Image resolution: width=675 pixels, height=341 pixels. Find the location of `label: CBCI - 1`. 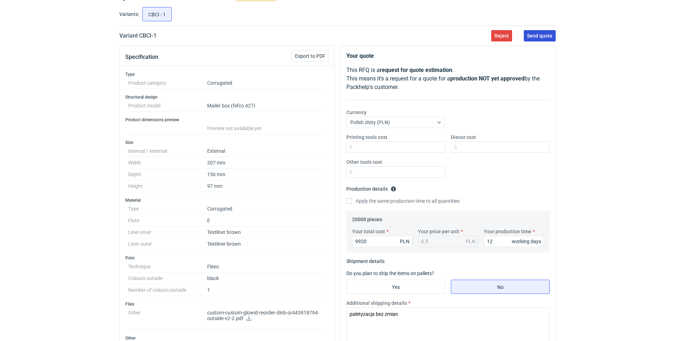

label: CBCI - 1 is located at coordinates (157, 14).